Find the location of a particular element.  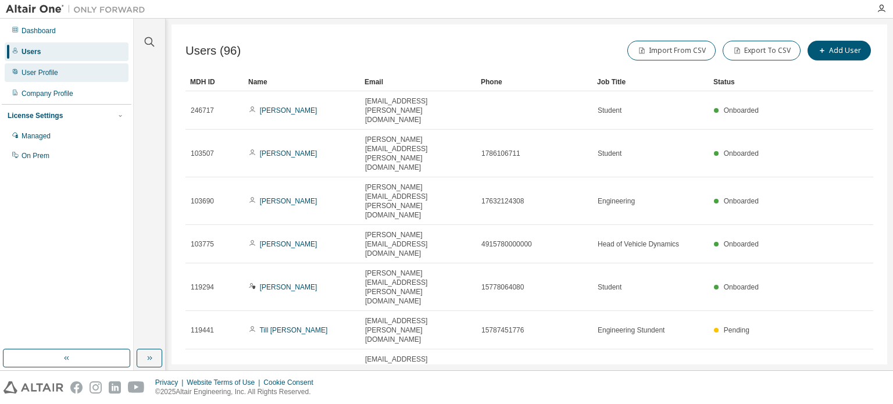

div: Managed is located at coordinates (36, 136).